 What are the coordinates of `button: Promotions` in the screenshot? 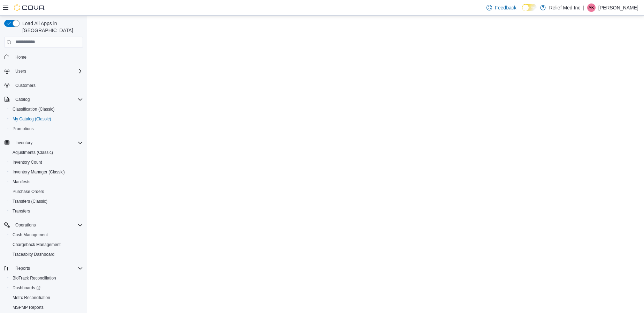 It's located at (47, 129).